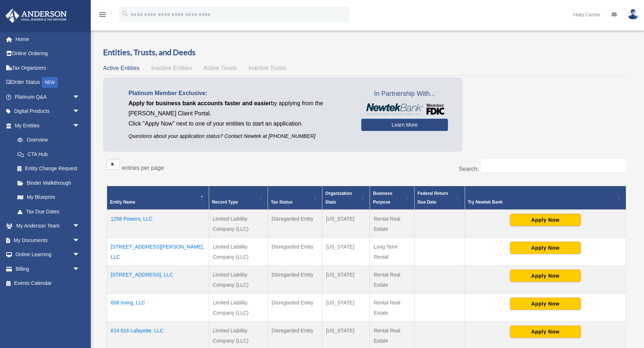  What do you see at coordinates (439, 197) in the screenshot?
I see `th: Federal Return Due Date: Activate to sort` at bounding box center [439, 197].